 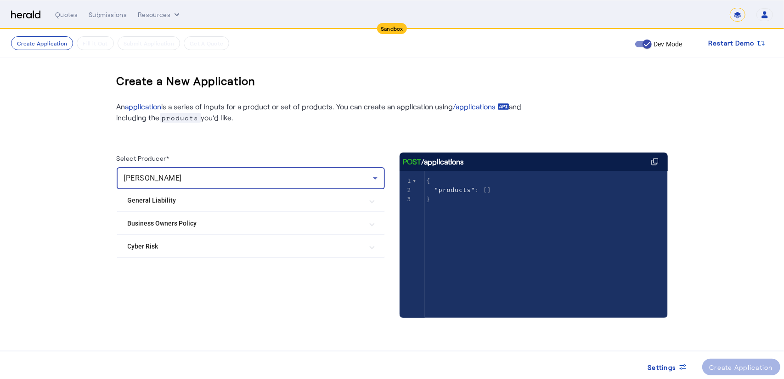 I want to click on a: application, so click(x=143, y=106).